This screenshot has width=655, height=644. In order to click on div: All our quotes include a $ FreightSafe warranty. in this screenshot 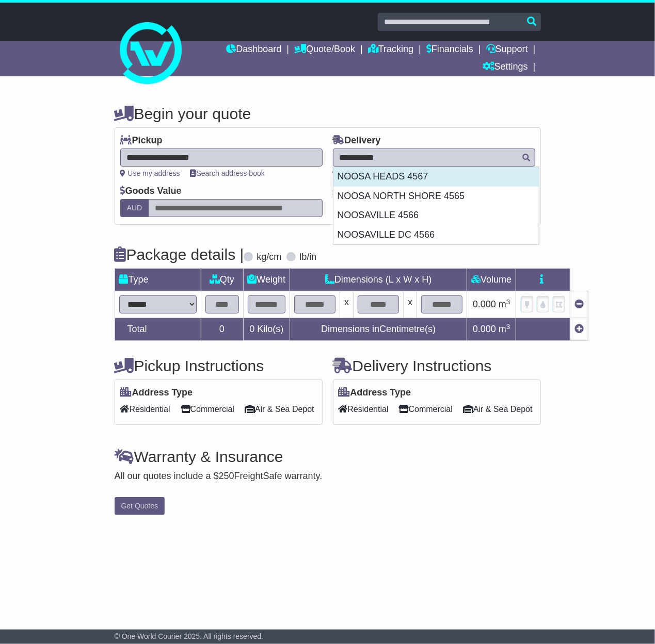, I will do `click(328, 477)`.